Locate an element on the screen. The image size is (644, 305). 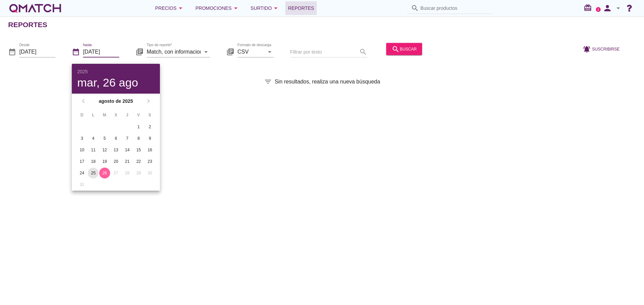
div: 1 is located at coordinates (139, 127).